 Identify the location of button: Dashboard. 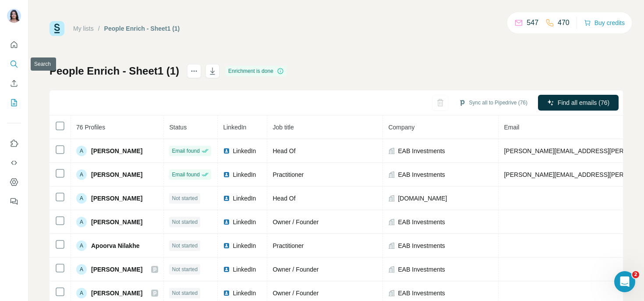
(14, 182).